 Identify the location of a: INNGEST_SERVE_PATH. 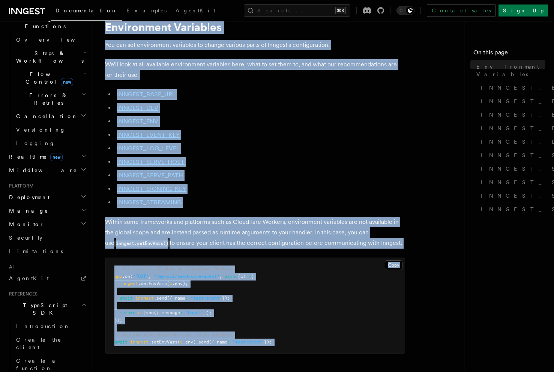
(511, 169).